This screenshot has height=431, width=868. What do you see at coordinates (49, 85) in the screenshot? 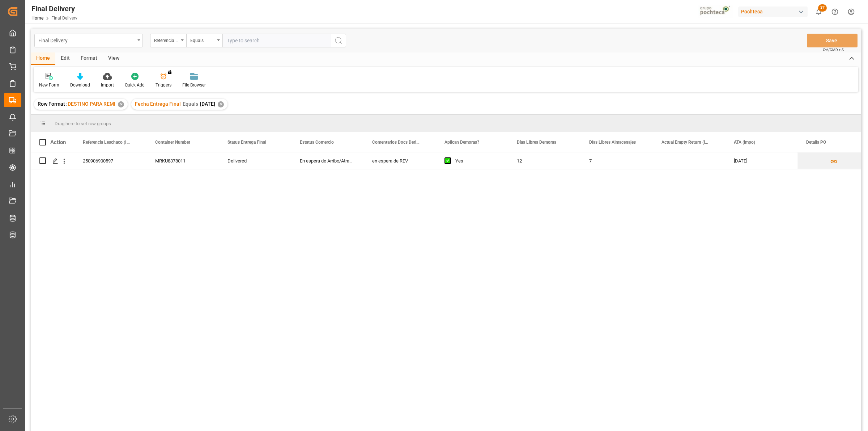
I see `div: New Form` at bounding box center [49, 85].